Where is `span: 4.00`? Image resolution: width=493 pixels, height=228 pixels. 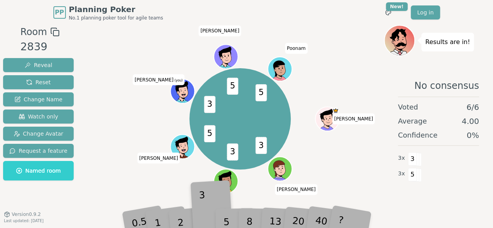
span: 4.00 is located at coordinates (470, 121).